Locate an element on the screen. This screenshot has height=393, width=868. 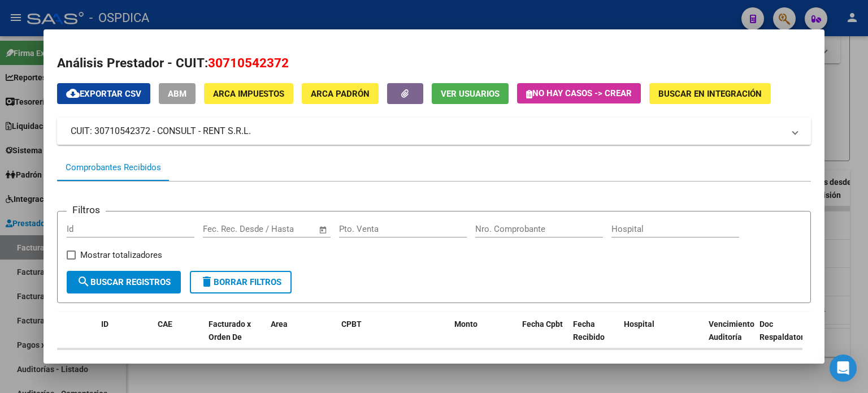
span: ID is located at coordinates (105, 324).